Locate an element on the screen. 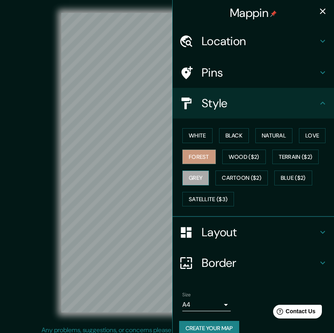  div: Pins is located at coordinates (253, 73).